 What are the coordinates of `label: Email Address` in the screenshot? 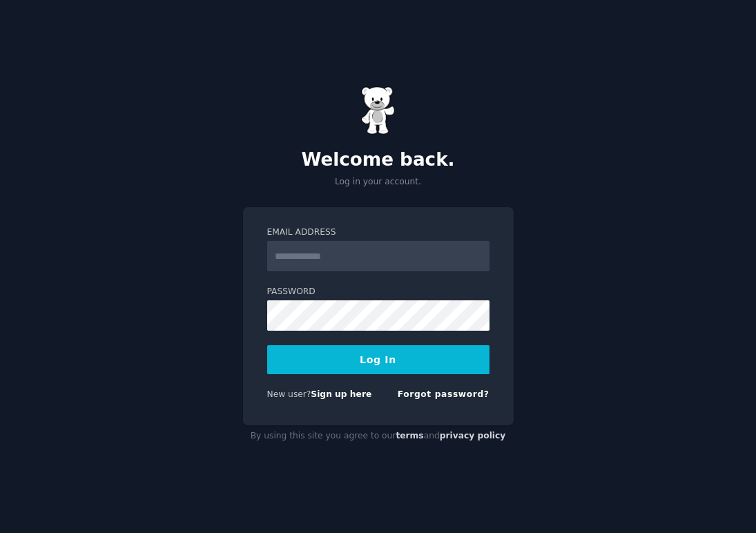 It's located at (378, 233).